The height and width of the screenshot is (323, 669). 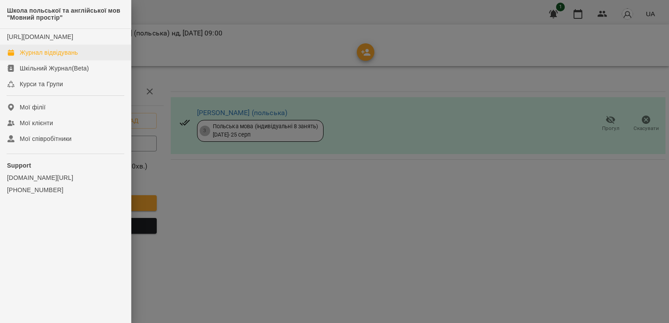 I want to click on div: Шкільний Журнал(Beta), so click(x=54, y=68).